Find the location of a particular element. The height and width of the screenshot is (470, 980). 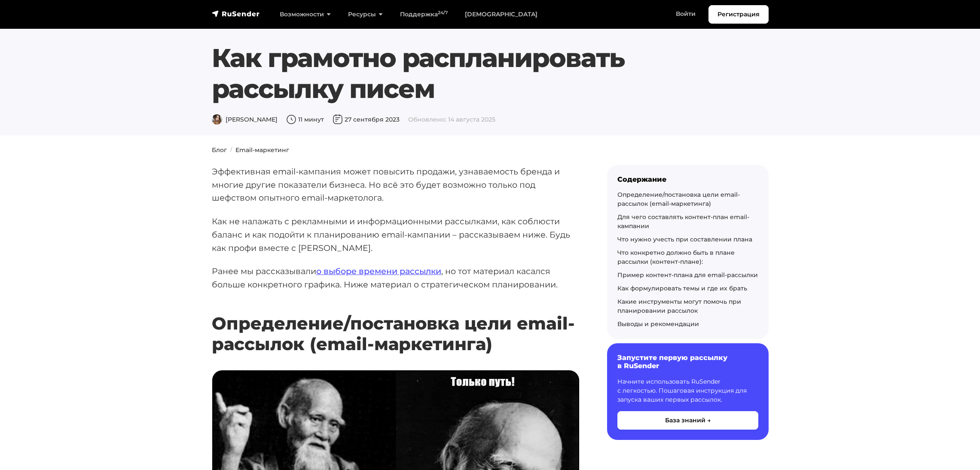

img: RuSender is located at coordinates (236, 14).